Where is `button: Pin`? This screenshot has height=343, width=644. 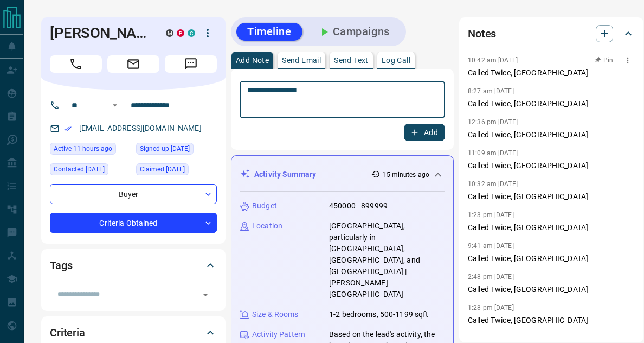
button: Pin is located at coordinates (604, 60).